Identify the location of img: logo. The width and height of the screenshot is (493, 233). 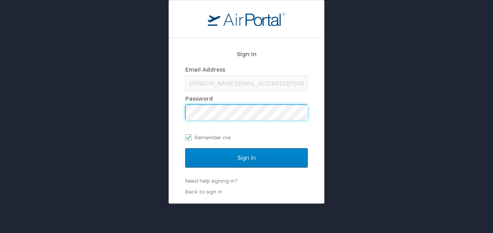
(247, 19).